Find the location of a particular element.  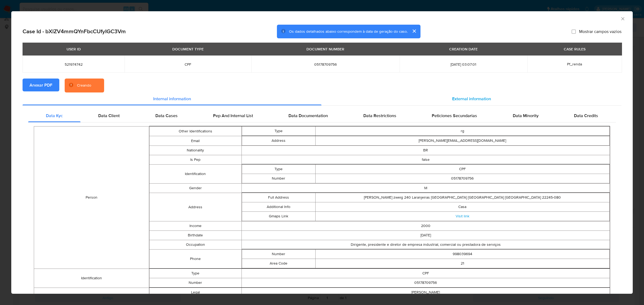

td: 21 is located at coordinates (462, 264).